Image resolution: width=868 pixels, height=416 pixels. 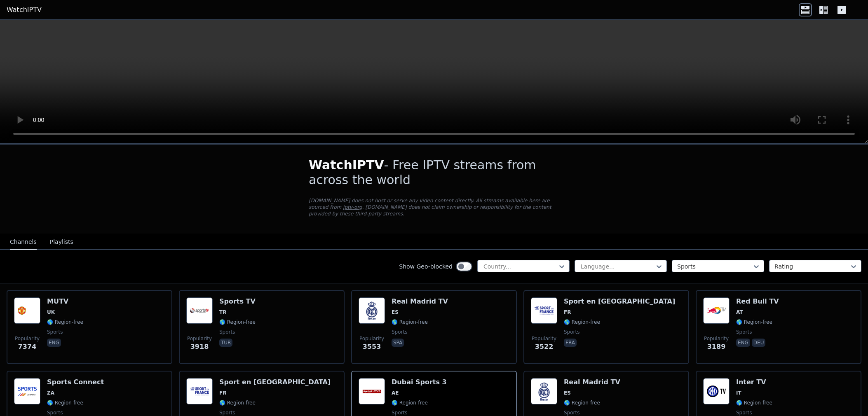 I want to click on label: Show Geo-blocked, so click(x=426, y=267).